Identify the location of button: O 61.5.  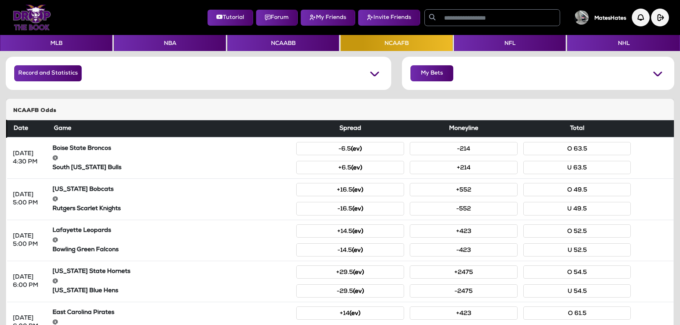
(577, 313).